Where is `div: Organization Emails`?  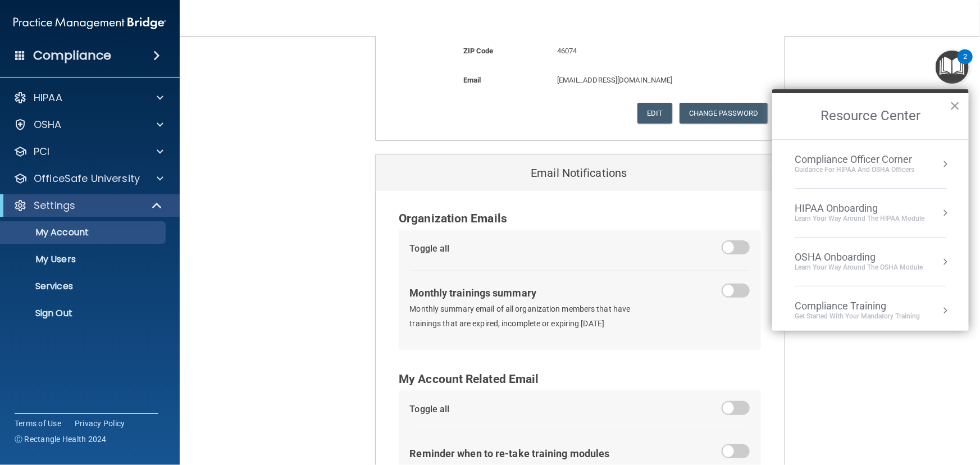
div: Organization Emails is located at coordinates (579, 219).